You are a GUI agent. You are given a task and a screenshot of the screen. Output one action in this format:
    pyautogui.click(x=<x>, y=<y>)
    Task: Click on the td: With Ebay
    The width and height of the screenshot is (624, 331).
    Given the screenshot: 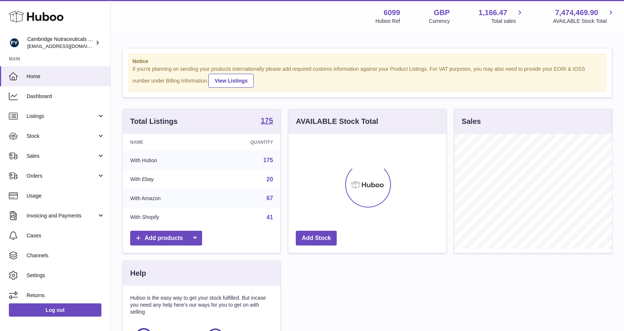 What is the action you would take?
    pyautogui.click(x=166, y=180)
    